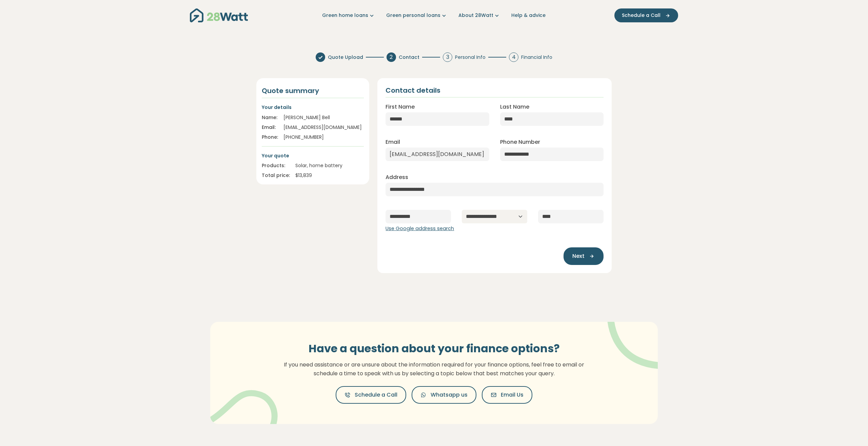 This screenshot has width=868, height=446. I want to click on p: Your details, so click(313, 107).